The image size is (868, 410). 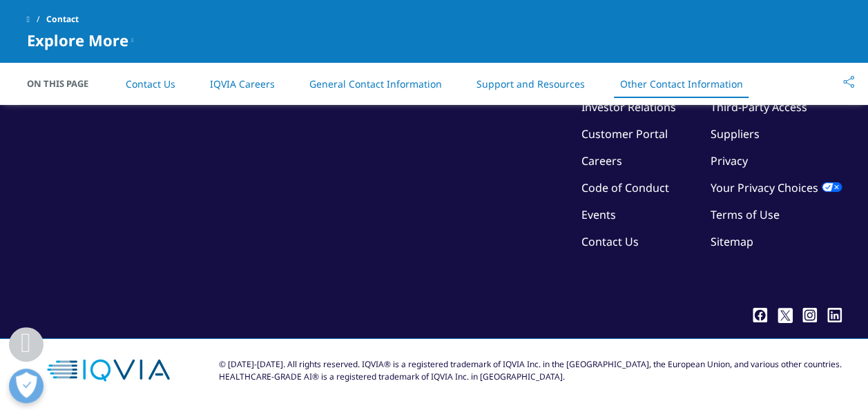 What do you see at coordinates (681, 83) in the screenshot?
I see `a: Other Contact Information` at bounding box center [681, 83].